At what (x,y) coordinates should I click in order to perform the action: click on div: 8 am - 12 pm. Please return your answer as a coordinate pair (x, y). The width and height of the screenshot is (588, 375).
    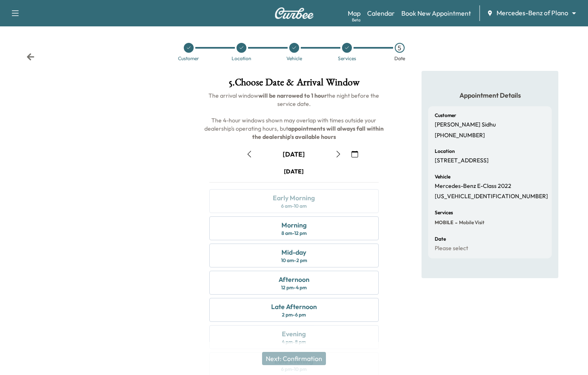
    Looking at the image, I should click on (294, 233).